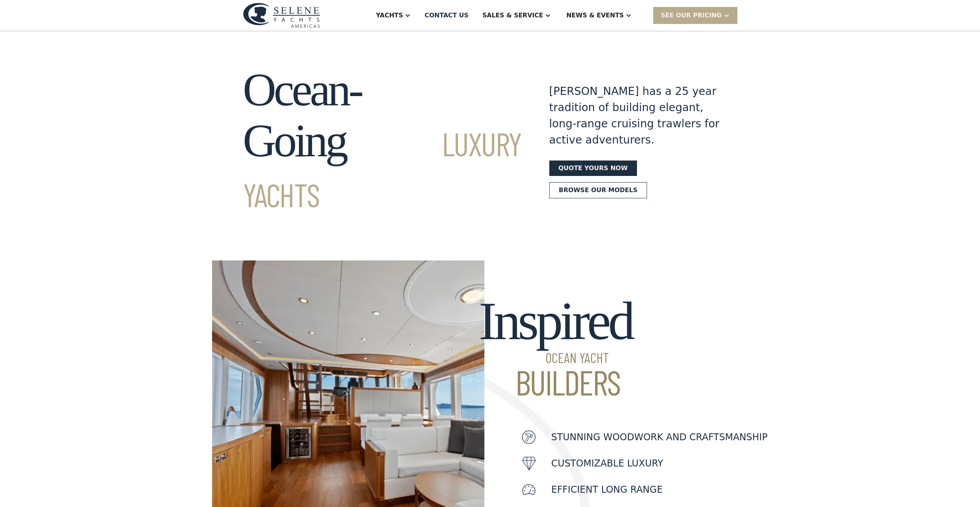  What do you see at coordinates (595, 15) in the screenshot?
I see `div: News & EVENTS` at bounding box center [595, 15].